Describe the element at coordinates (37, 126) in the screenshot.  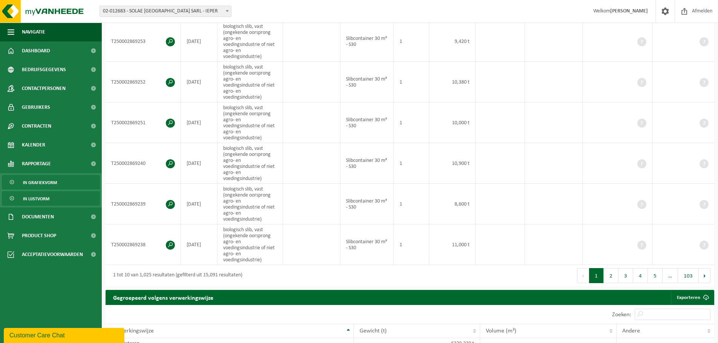
I see `span: Contracten` at that location.